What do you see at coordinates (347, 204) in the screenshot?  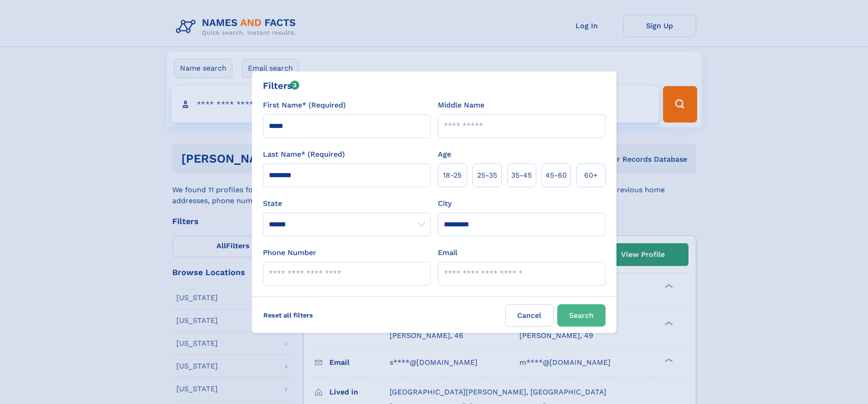 I see `label: State` at bounding box center [347, 204].